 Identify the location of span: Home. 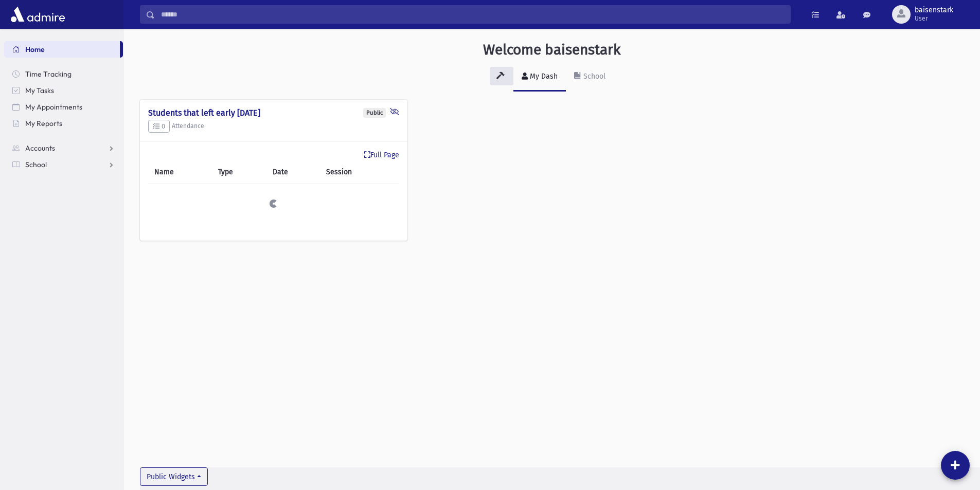
(35, 49).